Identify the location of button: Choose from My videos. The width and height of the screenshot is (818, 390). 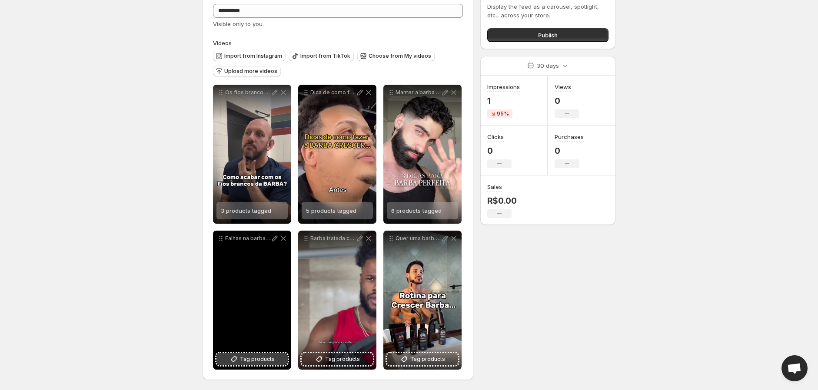
(396, 56).